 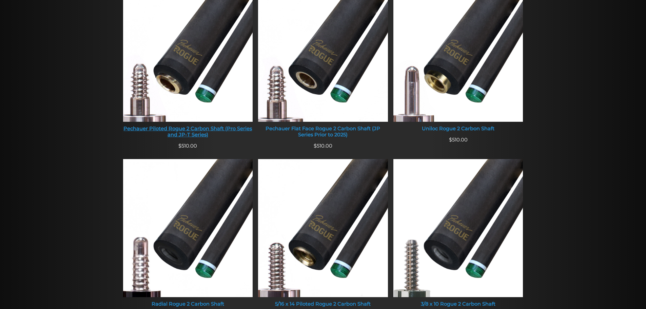 What do you see at coordinates (458, 304) in the screenshot?
I see `div: 3/8 x 10 Rogue 2 Carbon Shaft` at bounding box center [458, 304].